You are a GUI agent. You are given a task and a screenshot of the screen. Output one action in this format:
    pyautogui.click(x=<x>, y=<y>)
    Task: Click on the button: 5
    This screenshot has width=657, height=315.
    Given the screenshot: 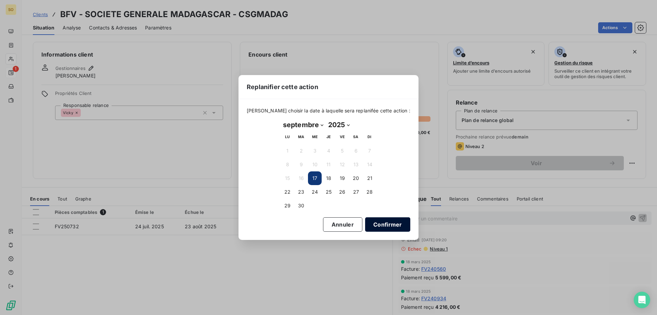 What is the action you would take?
    pyautogui.click(x=342, y=151)
    